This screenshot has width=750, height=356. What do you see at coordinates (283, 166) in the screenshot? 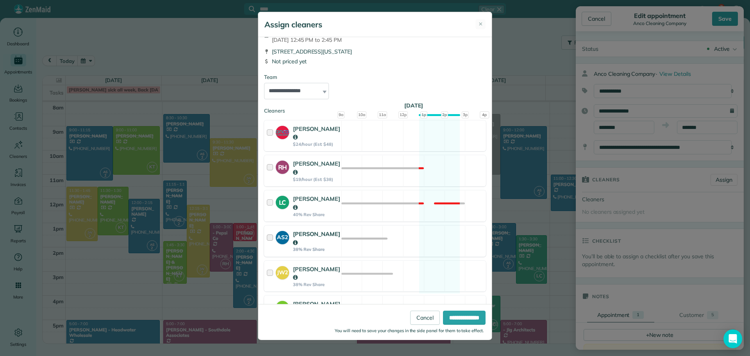
I see `strong: RH` at bounding box center [283, 166].